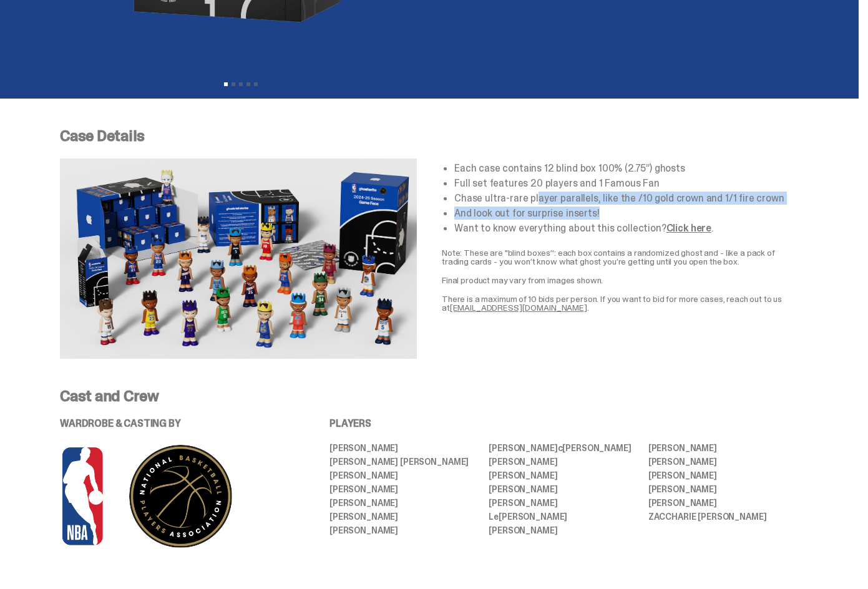 The height and width of the screenshot is (589, 868). What do you see at coordinates (689, 228) in the screenshot?
I see `a: Click here` at bounding box center [689, 228].